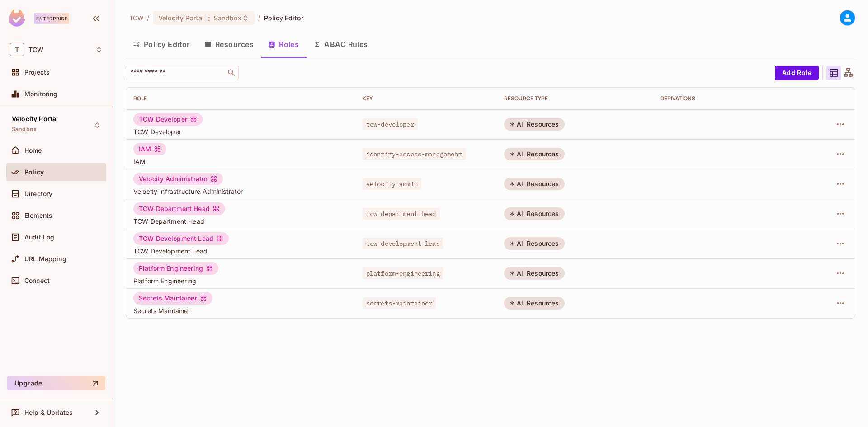  Describe the element at coordinates (390, 125) in the screenshot. I see `span: tcw-developer` at that location.